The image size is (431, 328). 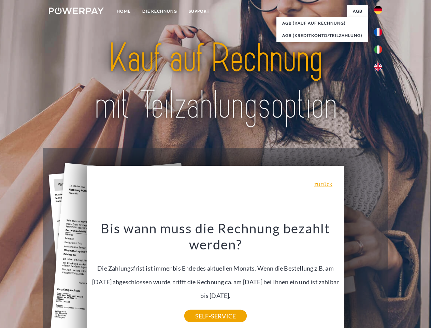 I want to click on a: Home, so click(x=124, y=11).